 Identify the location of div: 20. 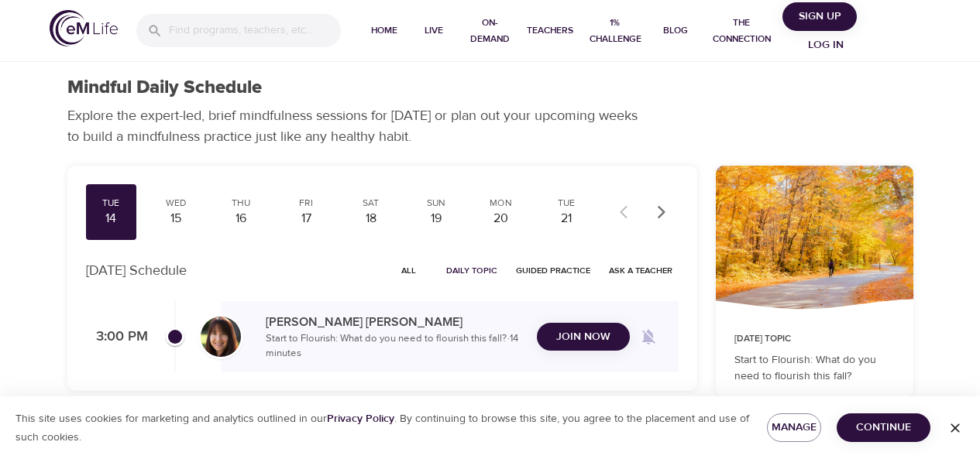
(502, 218).